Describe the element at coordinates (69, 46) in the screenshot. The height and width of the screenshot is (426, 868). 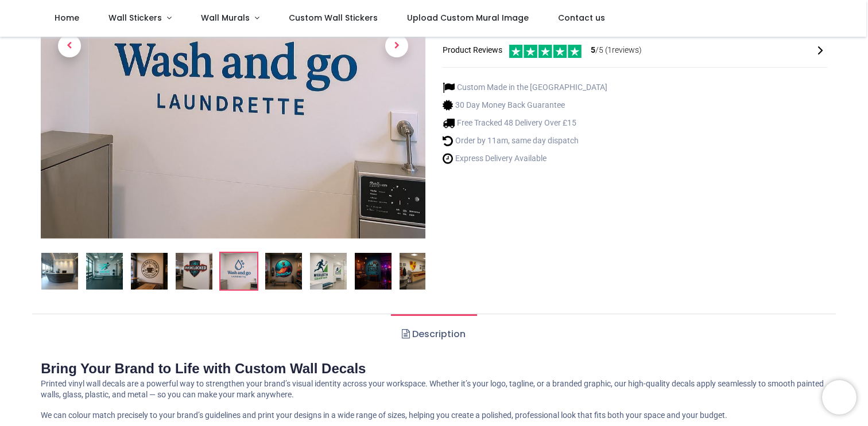
I see `span: Previous` at that location.